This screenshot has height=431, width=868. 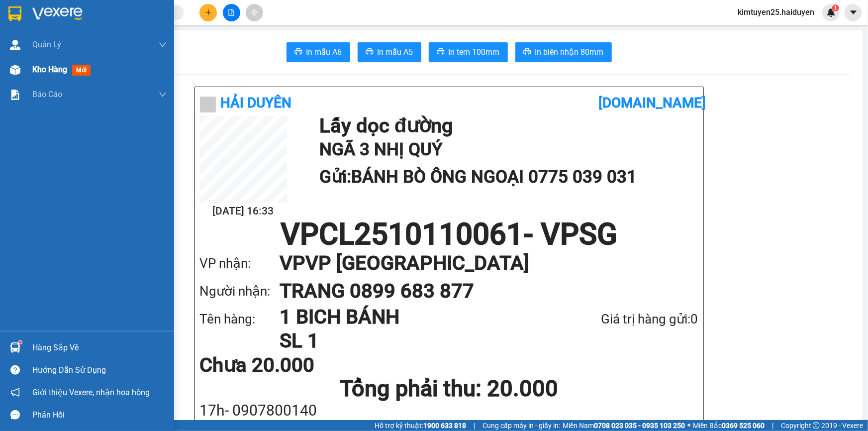 I want to click on button: printerIn biên nhận 80mm, so click(x=564, y=52).